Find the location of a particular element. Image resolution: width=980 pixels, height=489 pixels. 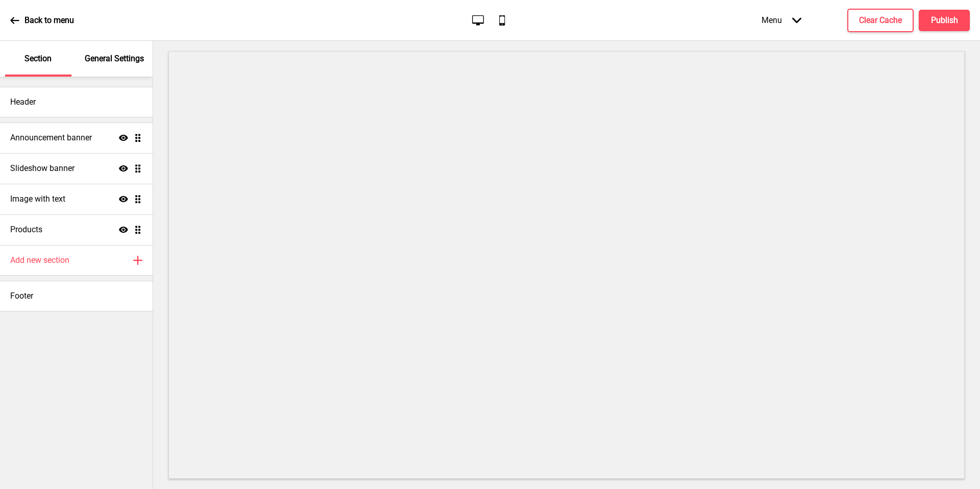

h4: Footer is located at coordinates (21, 296).